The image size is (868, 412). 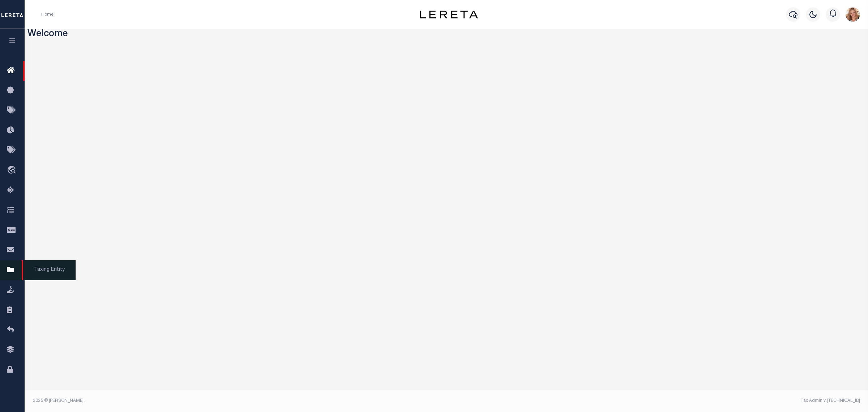 What do you see at coordinates (49, 270) in the screenshot?
I see `span: Taxing Entity` at bounding box center [49, 270].